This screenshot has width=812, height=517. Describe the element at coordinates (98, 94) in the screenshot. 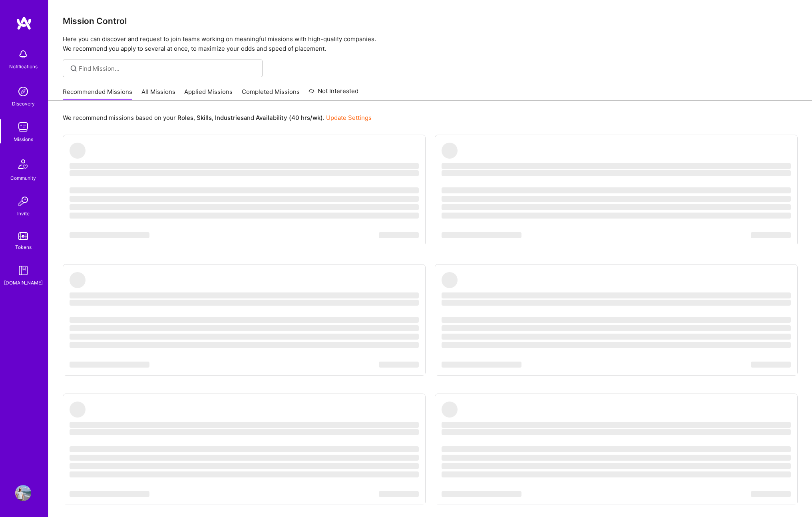

I see `a: Recommended Missions` at that location.